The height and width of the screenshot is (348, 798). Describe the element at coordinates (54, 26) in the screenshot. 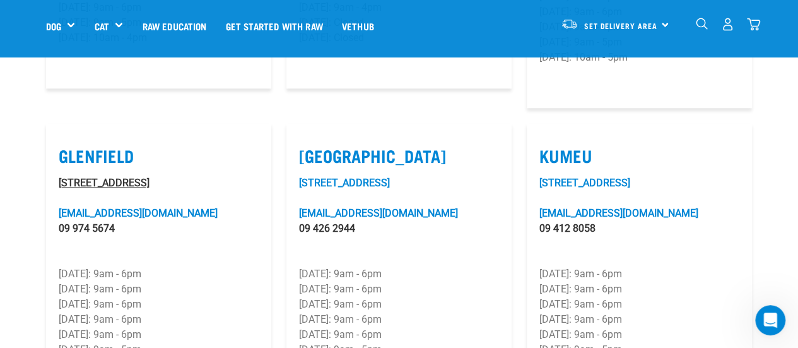

I see `a: Dog` at that location.